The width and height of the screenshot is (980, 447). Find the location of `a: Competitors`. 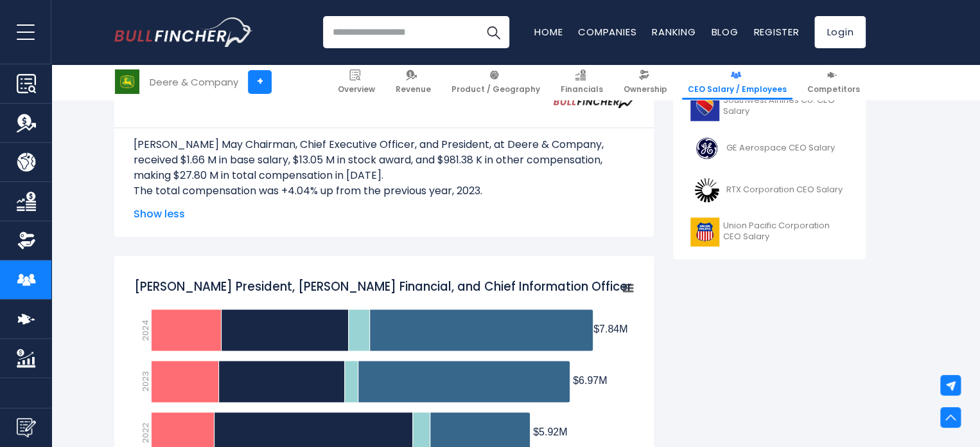

a: Competitors is located at coordinates (833, 82).